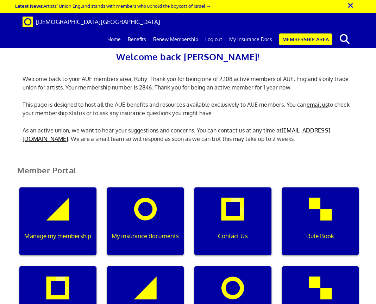 The image size is (376, 304). Describe the element at coordinates (188, 83) in the screenshot. I see `p: Welcome back to your AUE members area, Ruby. Thank you for being one of 2,108 active members of A...` at that location.